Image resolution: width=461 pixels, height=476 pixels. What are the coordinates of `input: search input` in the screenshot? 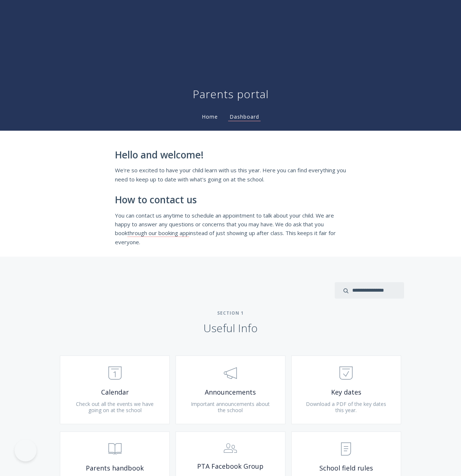 It's located at (370, 290).